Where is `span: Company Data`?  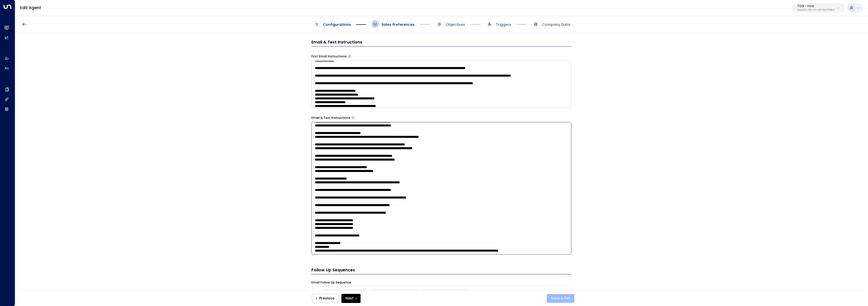 span: Company Data is located at coordinates (557, 25).